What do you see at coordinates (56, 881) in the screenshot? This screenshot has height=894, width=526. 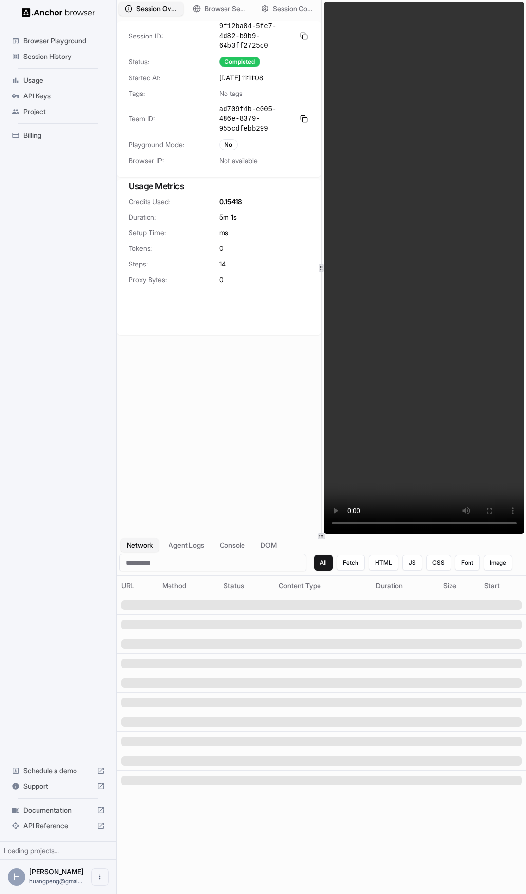 I see `span: huangpeng@gmail.com` at bounding box center [56, 881].